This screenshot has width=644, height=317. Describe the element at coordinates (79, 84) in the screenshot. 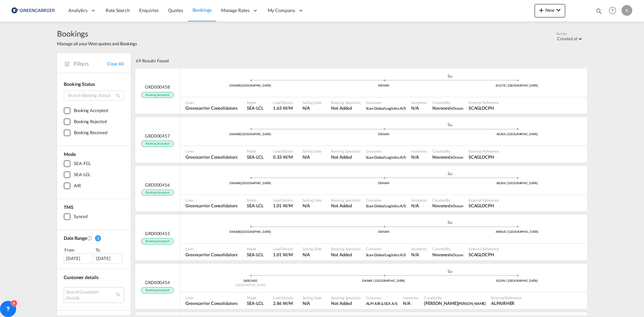

I see `span: Booking Status` at that location.